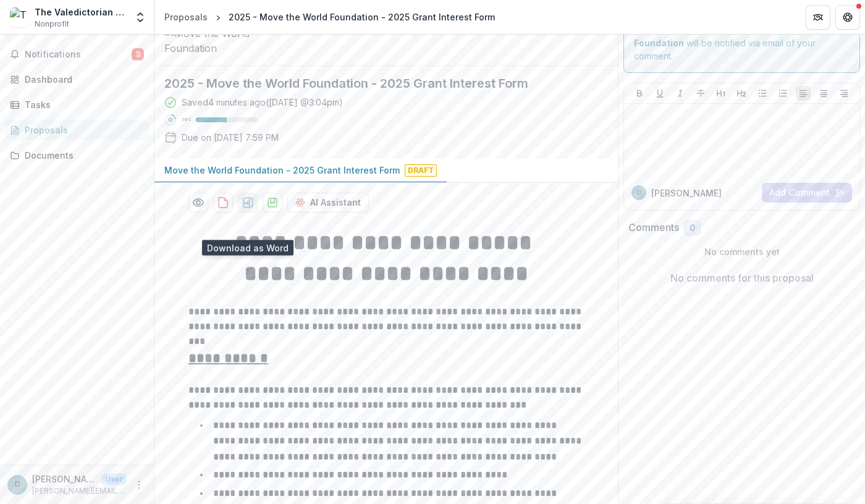 This screenshot has height=504, width=865. What do you see at coordinates (199, 202) in the screenshot?
I see `button: Preview 5313f179-d6a2-466e-8141-0554a3a841cd-0.pdf` at bounding box center [199, 202].